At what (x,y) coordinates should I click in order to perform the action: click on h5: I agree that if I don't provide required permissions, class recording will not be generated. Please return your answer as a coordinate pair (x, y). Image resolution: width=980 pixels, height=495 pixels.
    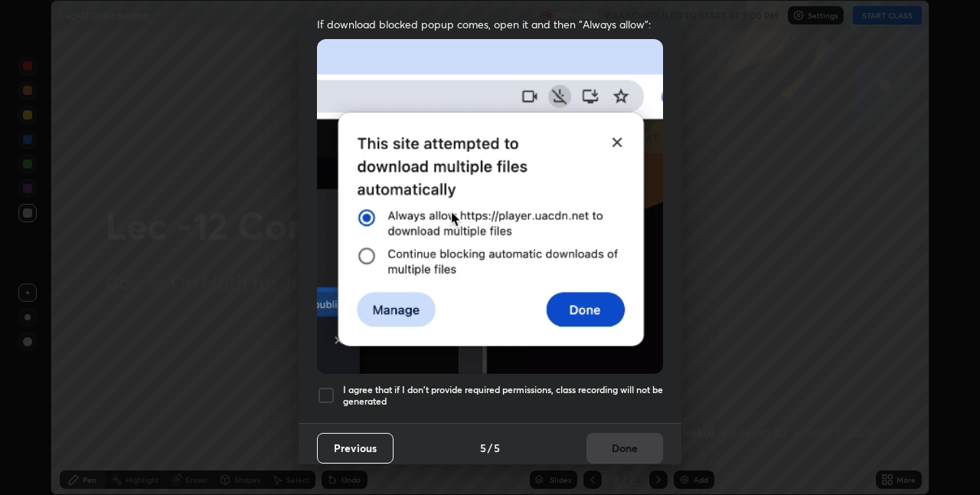
    Looking at the image, I should click on (504, 395).